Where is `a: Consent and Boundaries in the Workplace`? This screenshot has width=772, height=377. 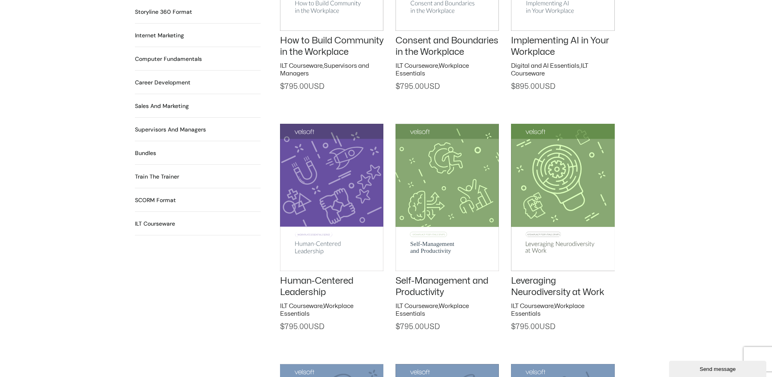 a: Consent and Boundaries in the Workplace is located at coordinates (447, 46).